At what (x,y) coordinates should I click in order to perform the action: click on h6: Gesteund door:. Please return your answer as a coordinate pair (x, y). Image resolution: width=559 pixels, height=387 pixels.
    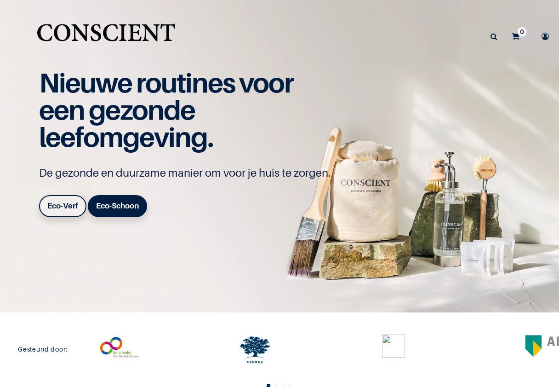
    Looking at the image, I should click on (43, 349).